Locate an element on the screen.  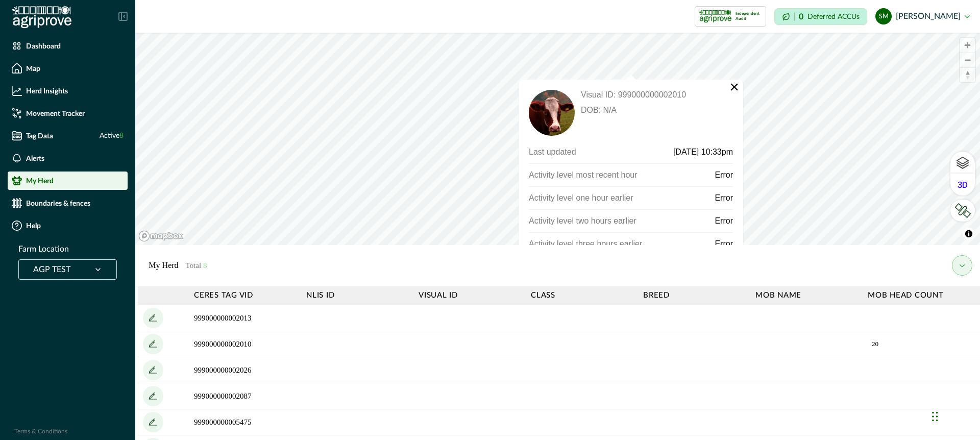
p: Farm Location is located at coordinates (43, 249).